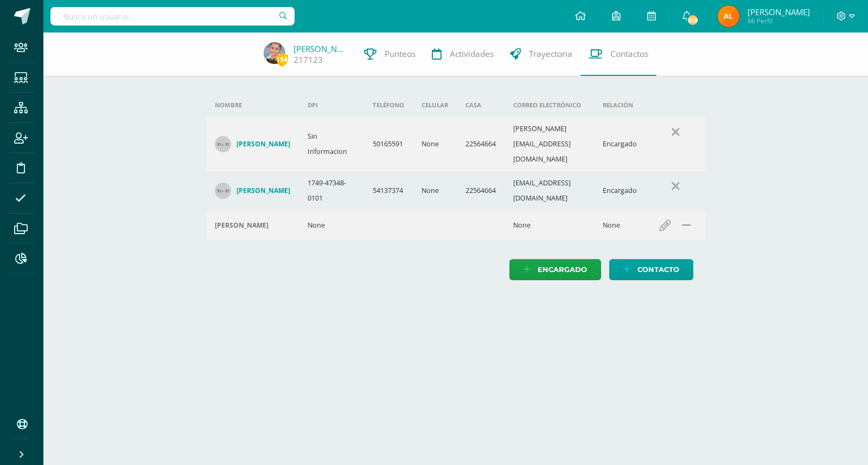  What do you see at coordinates (275, 53) in the screenshot?
I see `img: 21a635ed5d37147a88ffd88ccc3ef10b.png` at bounding box center [275, 53].